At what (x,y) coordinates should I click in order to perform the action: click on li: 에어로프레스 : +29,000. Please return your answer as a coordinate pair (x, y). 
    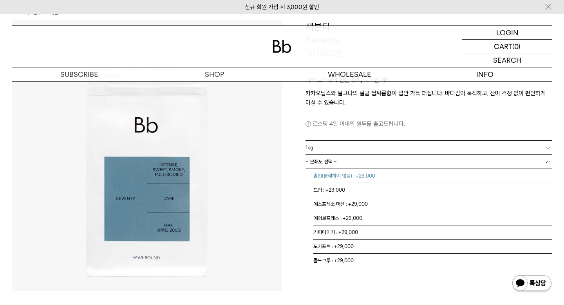
    Looking at the image, I should click on (433, 218).